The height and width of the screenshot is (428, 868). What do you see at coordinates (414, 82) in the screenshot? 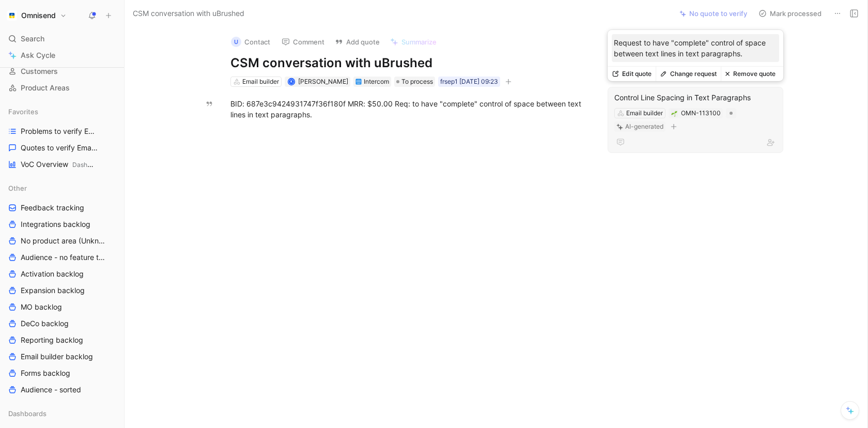
I see `div: To process` at bounding box center [414, 82].